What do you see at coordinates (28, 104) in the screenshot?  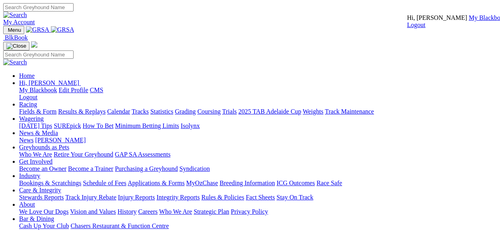 I see `a: Racing` at bounding box center [28, 104].